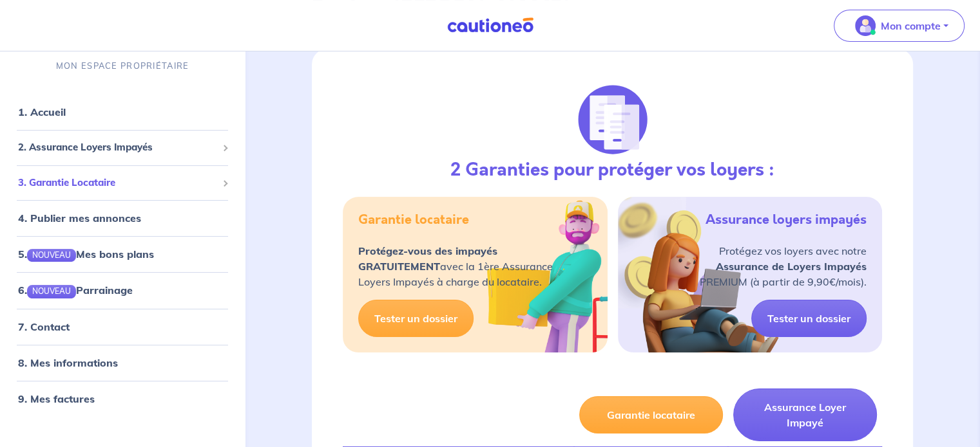  What do you see at coordinates (786, 220) in the screenshot?
I see `h5: Assurance loyers impayés` at bounding box center [786, 220].